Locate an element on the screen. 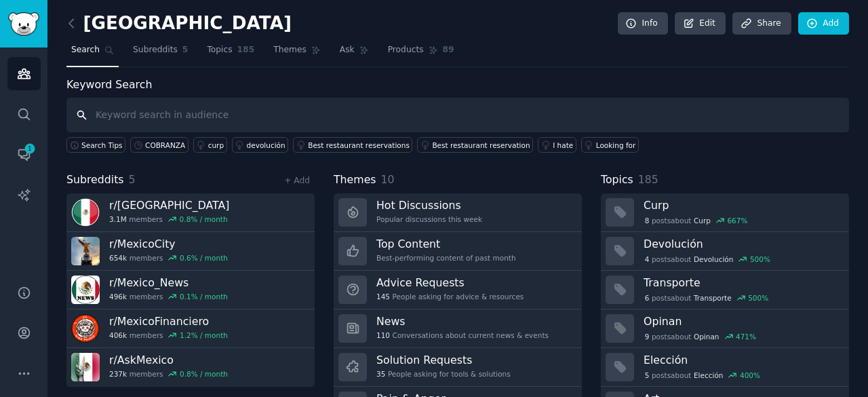 The height and width of the screenshot is (397, 868). div: Best restaurant reservations is located at coordinates (358, 145).